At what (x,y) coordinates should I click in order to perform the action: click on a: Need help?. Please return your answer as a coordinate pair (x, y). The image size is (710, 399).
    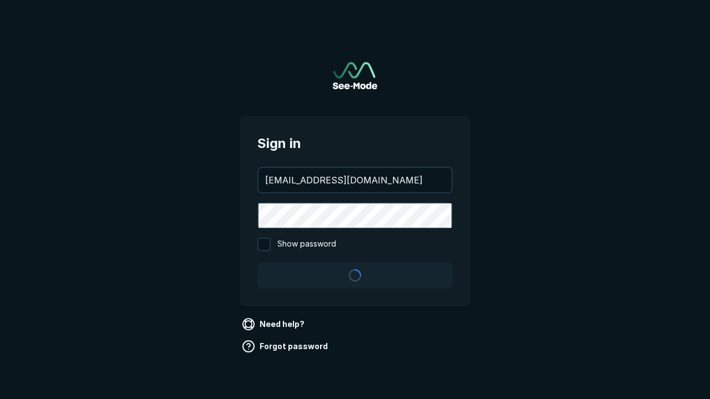
    Looking at the image, I should click on (274, 324).